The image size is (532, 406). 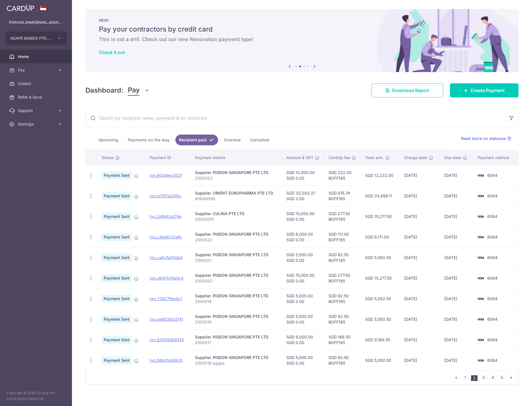 I want to click on span: Due date, so click(x=453, y=158).